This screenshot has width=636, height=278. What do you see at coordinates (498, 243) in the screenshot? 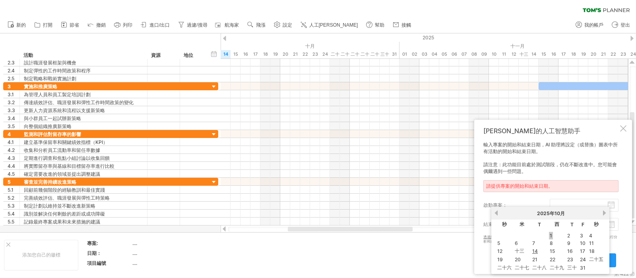
I see `font: 5` at bounding box center [498, 243].